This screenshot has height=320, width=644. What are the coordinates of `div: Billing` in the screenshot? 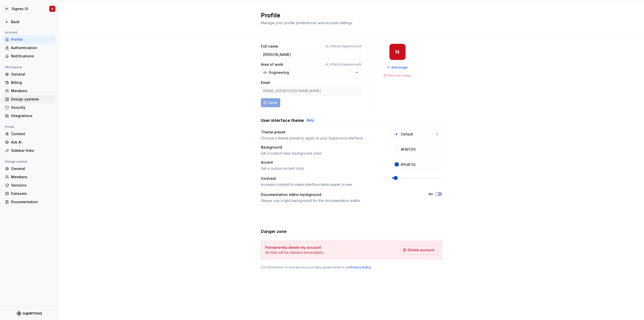 It's located at (32, 82).